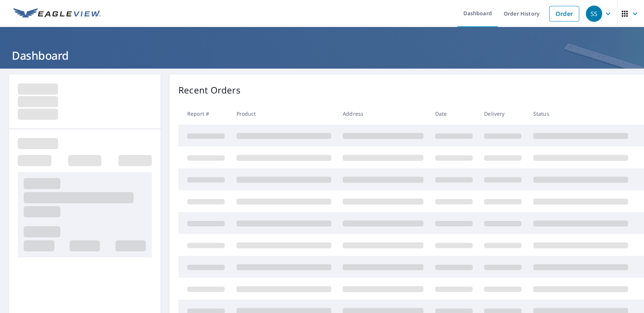 This screenshot has width=644, height=313. What do you see at coordinates (383, 113) in the screenshot?
I see `th: Address` at bounding box center [383, 113].